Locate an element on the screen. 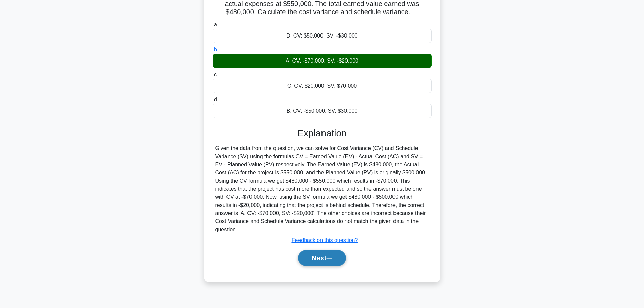 The width and height of the screenshot is (644, 308). span: a. is located at coordinates (216, 24).